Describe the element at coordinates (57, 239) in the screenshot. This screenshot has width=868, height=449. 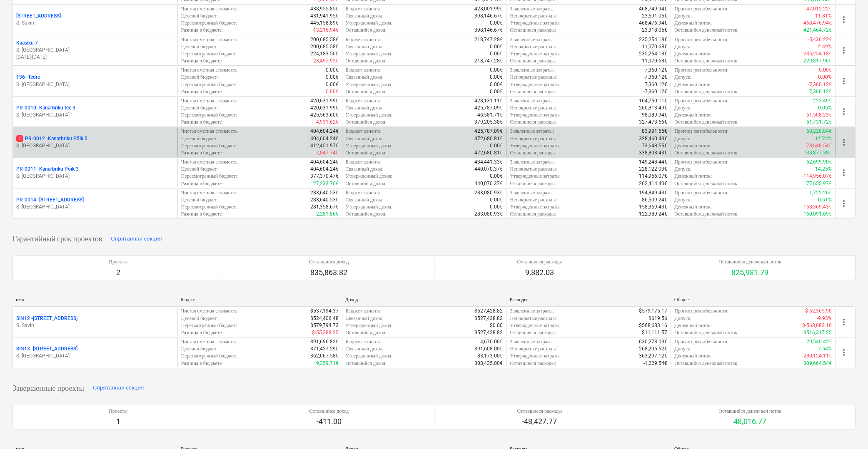
I see `p: Гарантийный срок проектов` at that location.